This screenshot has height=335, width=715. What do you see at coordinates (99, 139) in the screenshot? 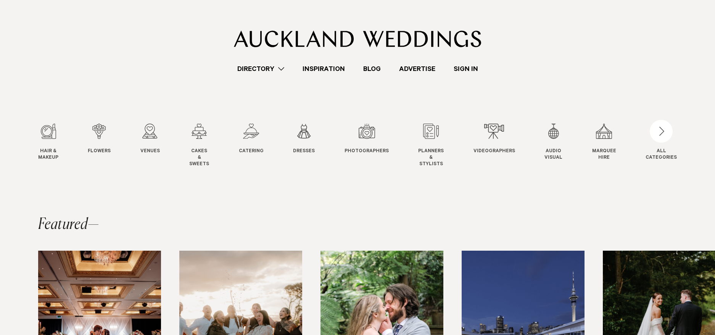
I see `a: Flowers` at bounding box center [99, 139].